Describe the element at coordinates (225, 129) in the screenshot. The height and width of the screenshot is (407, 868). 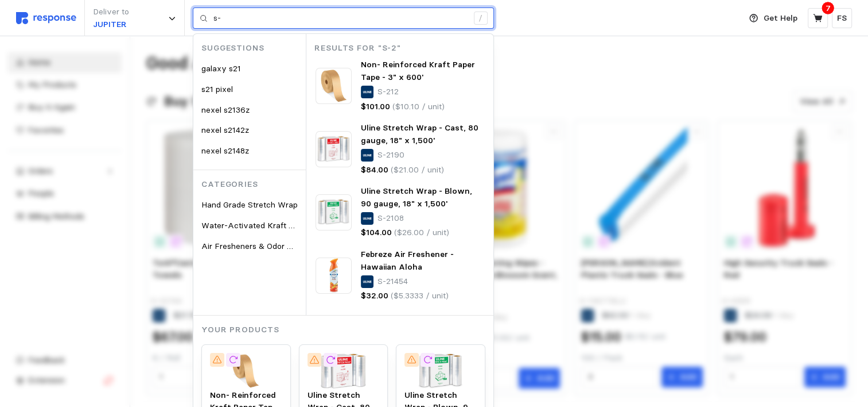
I see `span: nexel s2142z` at that location.